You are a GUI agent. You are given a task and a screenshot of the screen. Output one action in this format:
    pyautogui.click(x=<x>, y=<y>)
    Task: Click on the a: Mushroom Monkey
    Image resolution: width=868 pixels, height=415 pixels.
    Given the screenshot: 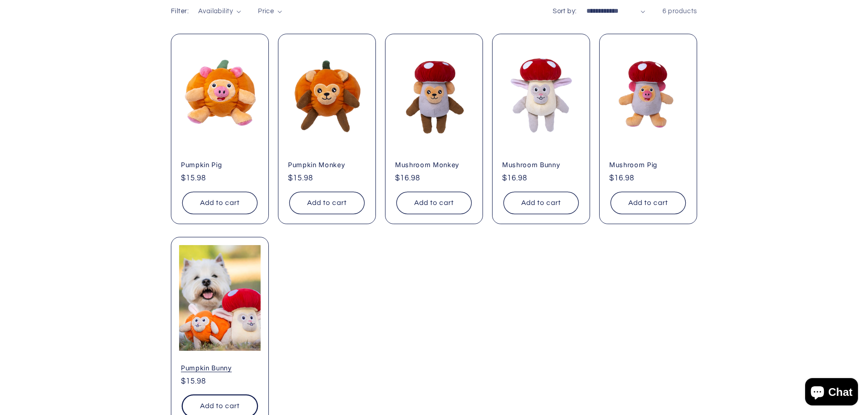 What is the action you would take?
    pyautogui.click(x=434, y=165)
    